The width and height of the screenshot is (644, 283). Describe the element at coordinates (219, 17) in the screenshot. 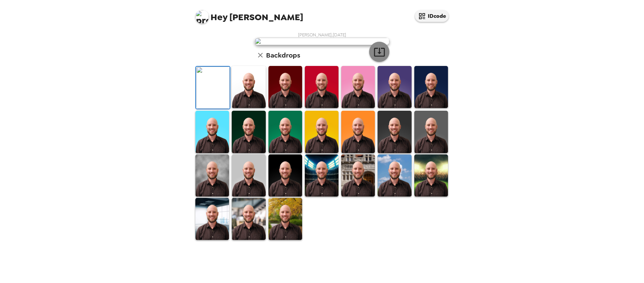

I see `span: Hey` at that location.